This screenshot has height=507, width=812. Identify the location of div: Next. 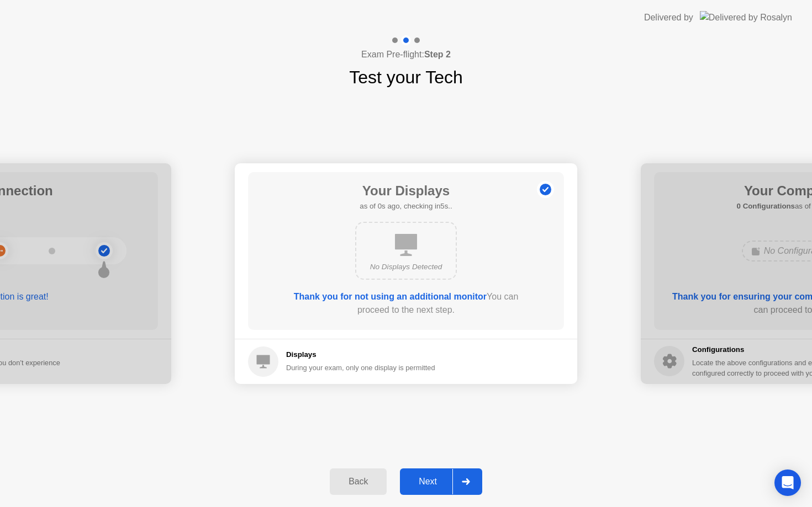
(428, 481).